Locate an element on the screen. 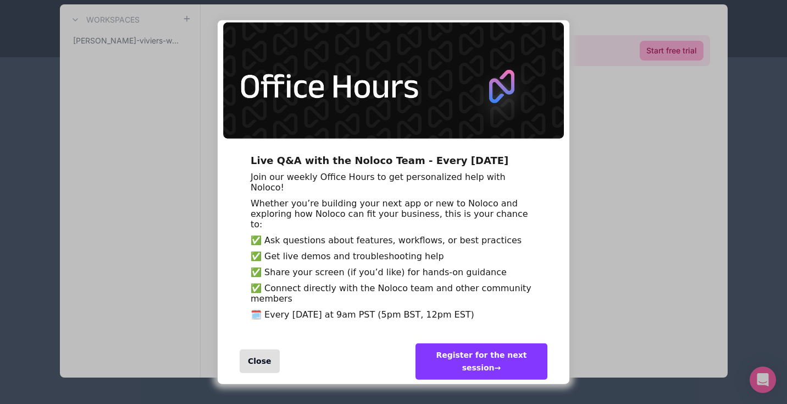 Image resolution: width=787 pixels, height=404 pixels. span: ✅ Connect directly with the Noloco team and other community members is located at coordinates (391, 293).